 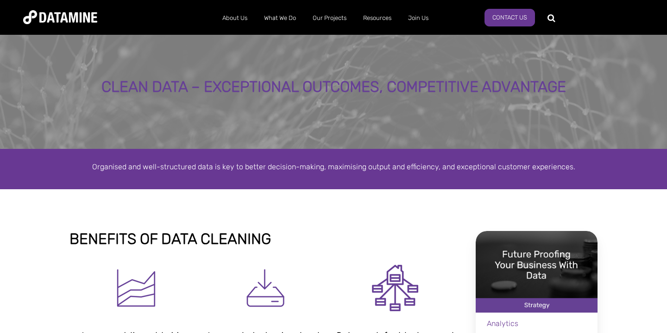 What do you see at coordinates (136, 288) in the screenshot?
I see `img: Graph 7` at bounding box center [136, 288].